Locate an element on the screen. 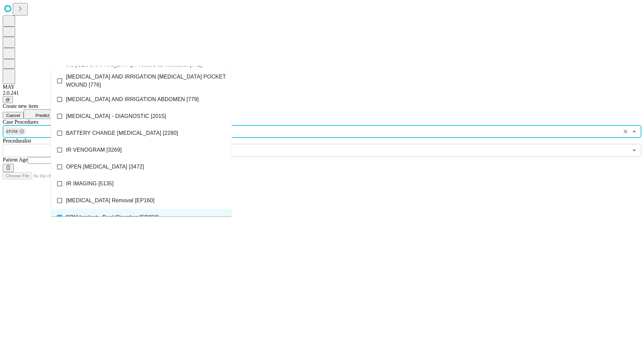 The image size is (644, 362). span: Proceduralist is located at coordinates (17, 140).